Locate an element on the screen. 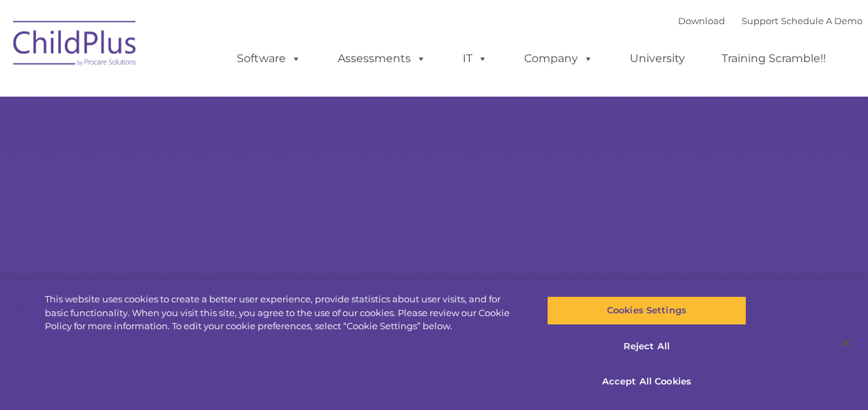  a: Support is located at coordinates (760, 21).